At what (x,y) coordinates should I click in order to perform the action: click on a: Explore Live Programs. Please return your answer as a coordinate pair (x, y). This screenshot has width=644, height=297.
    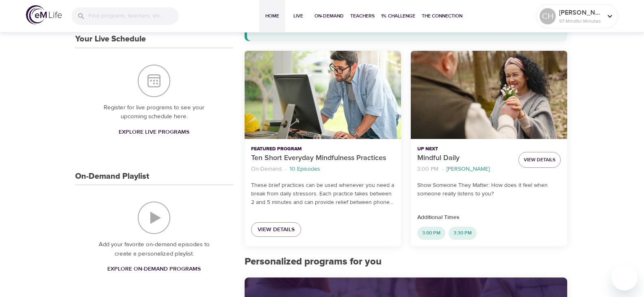
    Looking at the image, I should click on (154, 132).